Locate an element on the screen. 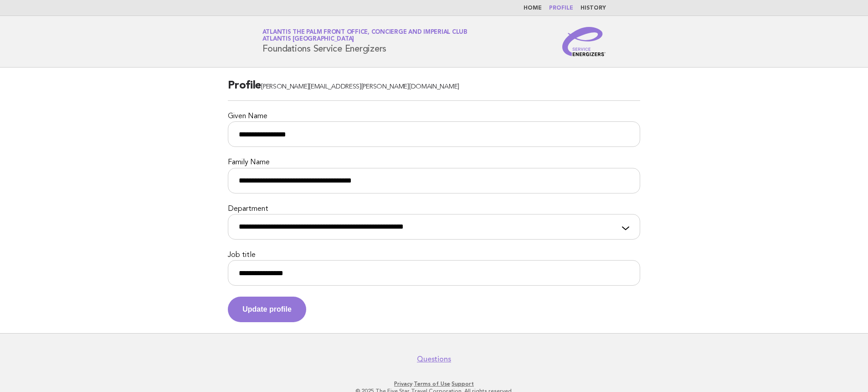  h2: Profile is located at coordinates (434, 89).